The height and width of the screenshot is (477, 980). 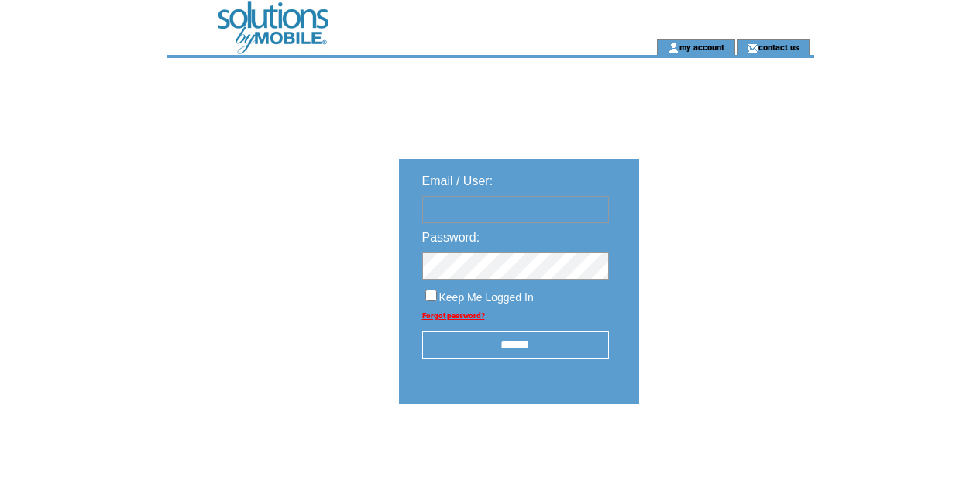 I want to click on span: Keep Me Logged In, so click(x=486, y=298).